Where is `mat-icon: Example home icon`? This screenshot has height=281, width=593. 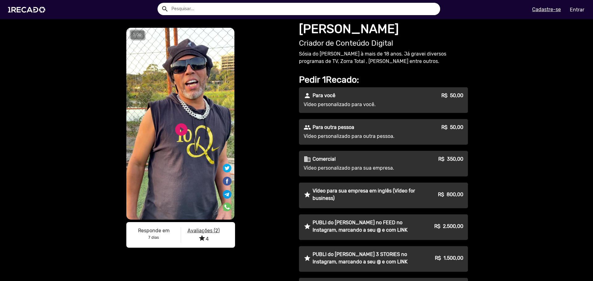 mat-icon: Example home icon is located at coordinates (165, 9).